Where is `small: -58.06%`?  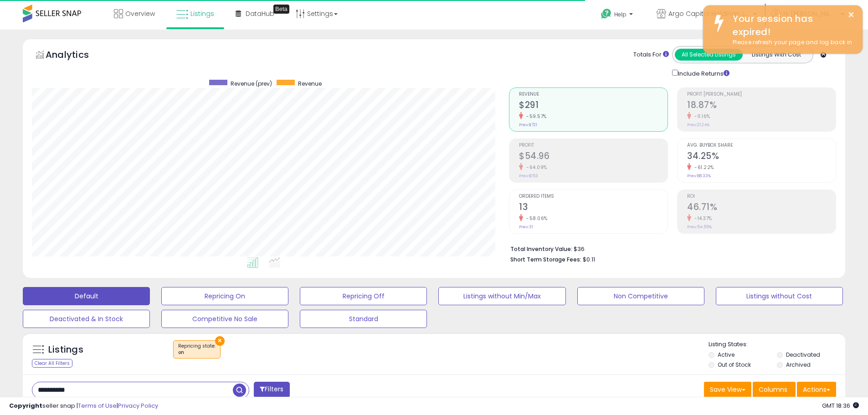 small: -58.06% is located at coordinates (536, 218).